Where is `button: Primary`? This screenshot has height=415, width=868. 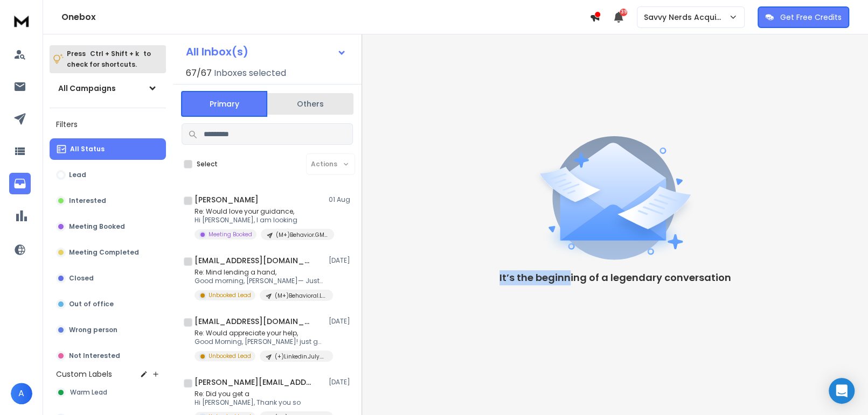 button: Primary is located at coordinates (224, 104).